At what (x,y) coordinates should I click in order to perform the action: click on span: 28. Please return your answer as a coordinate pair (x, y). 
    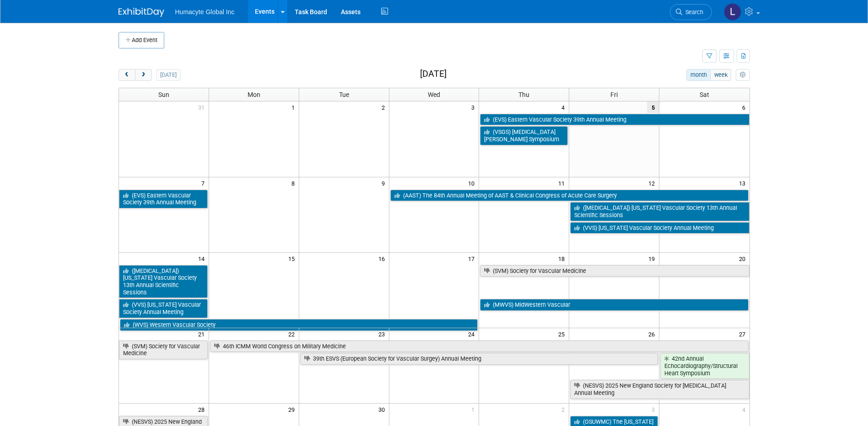
    Looking at the image, I should click on (202, 409).